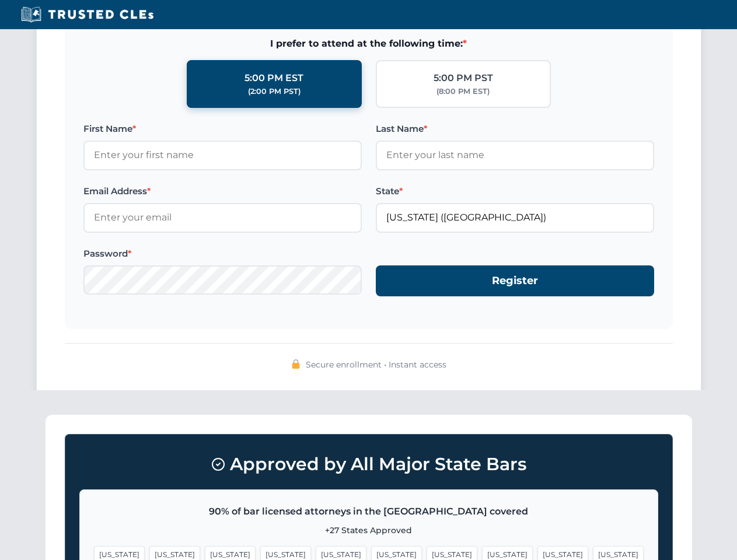 The width and height of the screenshot is (737, 560). What do you see at coordinates (376, 364) in the screenshot?
I see `span: Secure enrollment • Instant access` at bounding box center [376, 364].